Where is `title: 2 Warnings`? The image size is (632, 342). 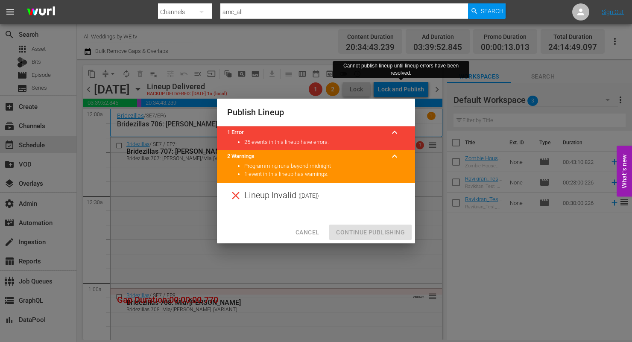 title: 2 Warnings is located at coordinates (306, 156).